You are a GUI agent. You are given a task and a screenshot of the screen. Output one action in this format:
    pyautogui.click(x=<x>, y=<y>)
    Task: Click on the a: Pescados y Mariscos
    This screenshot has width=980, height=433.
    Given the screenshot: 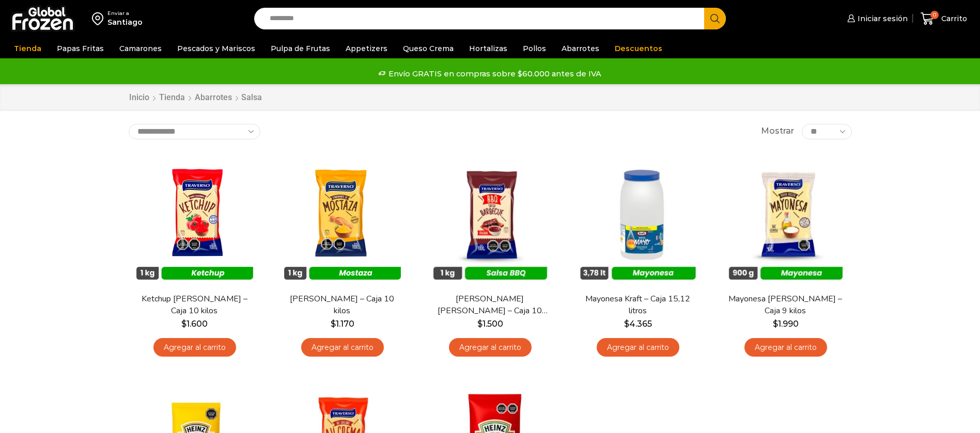 What is the action you would take?
    pyautogui.click(x=216, y=49)
    